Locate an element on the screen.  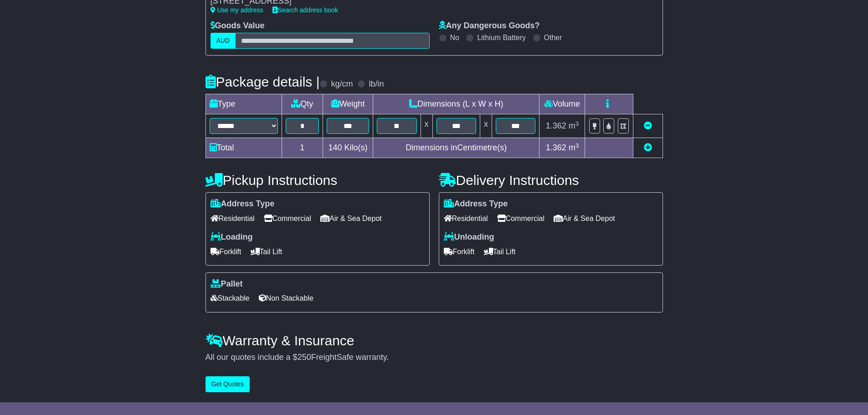
a: Remove this item is located at coordinates (648, 126).